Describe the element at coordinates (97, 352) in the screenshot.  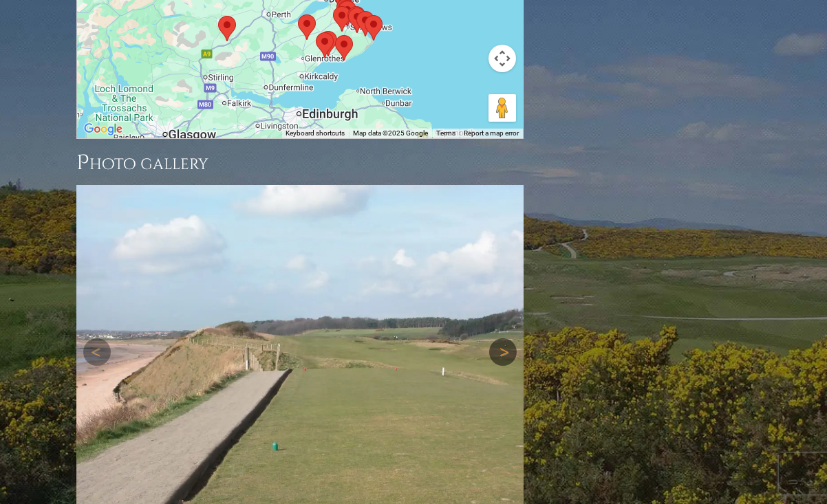
I see `a: Previous` at that location.